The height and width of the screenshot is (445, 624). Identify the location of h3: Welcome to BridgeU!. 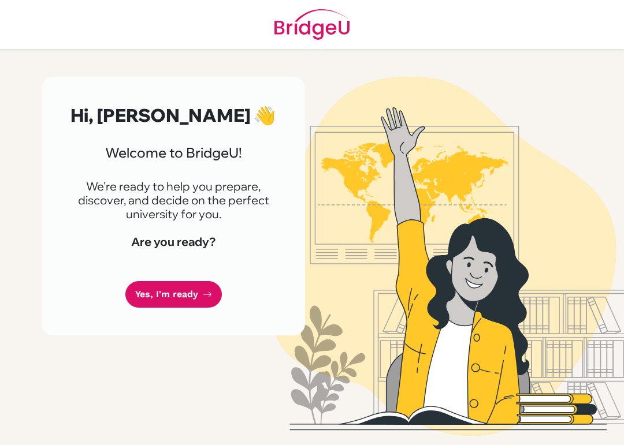
(173, 152).